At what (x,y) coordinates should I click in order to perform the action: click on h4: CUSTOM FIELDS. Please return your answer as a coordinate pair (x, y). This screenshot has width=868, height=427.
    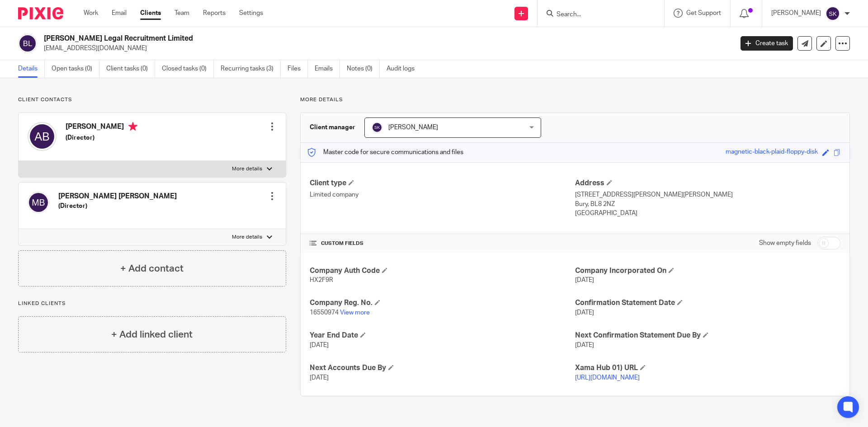
    Looking at the image, I should click on (442, 244).